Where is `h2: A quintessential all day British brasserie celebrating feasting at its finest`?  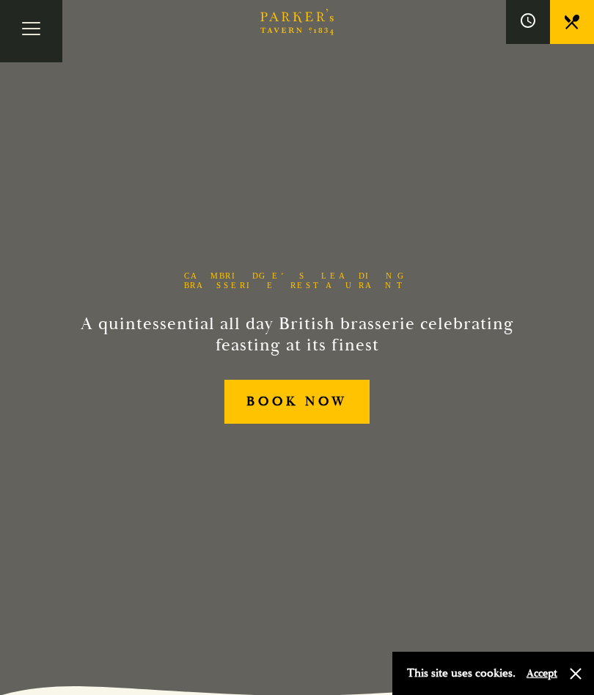
h2: A quintessential all day British brasserie celebrating feasting at its finest is located at coordinates (297, 335).